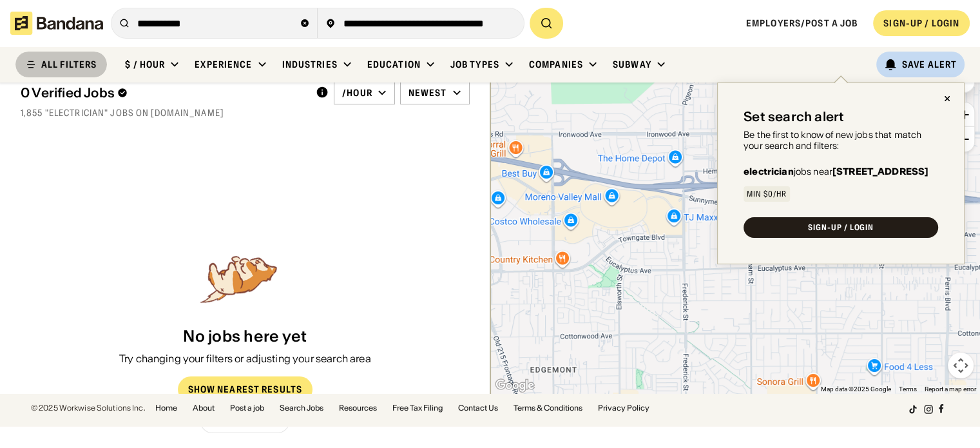 The image size is (980, 448). Describe the element at coordinates (245, 390) in the screenshot. I see `div: Show Nearest Results` at that location.